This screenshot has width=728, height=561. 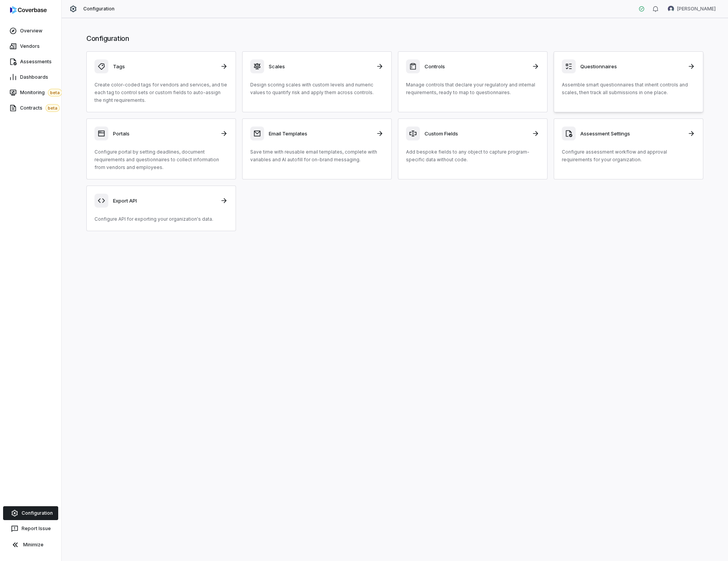 What do you see at coordinates (161, 149) in the screenshot?
I see `a: PortalsConfigure portal by setting deadlines, document requirements and questionnaires to collect...` at bounding box center [161, 149].